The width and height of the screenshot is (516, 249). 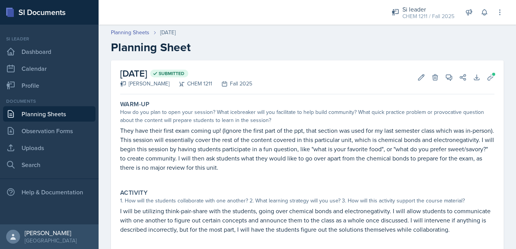 What do you see at coordinates (49, 85) in the screenshot?
I see `a: Profile` at bounding box center [49, 85].